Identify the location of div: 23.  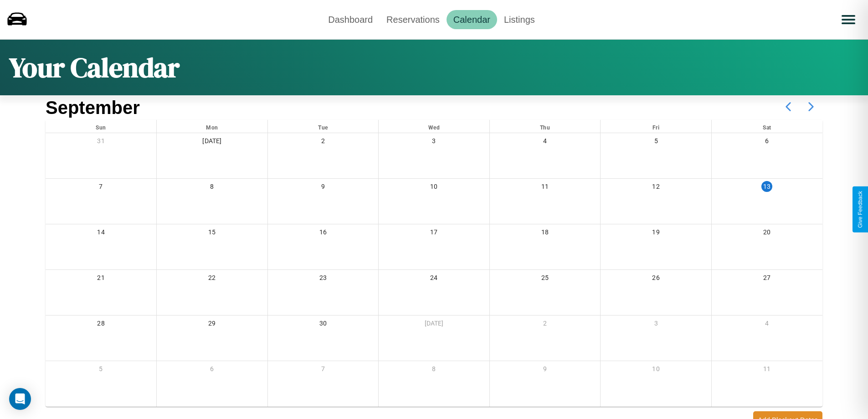
(323, 279).